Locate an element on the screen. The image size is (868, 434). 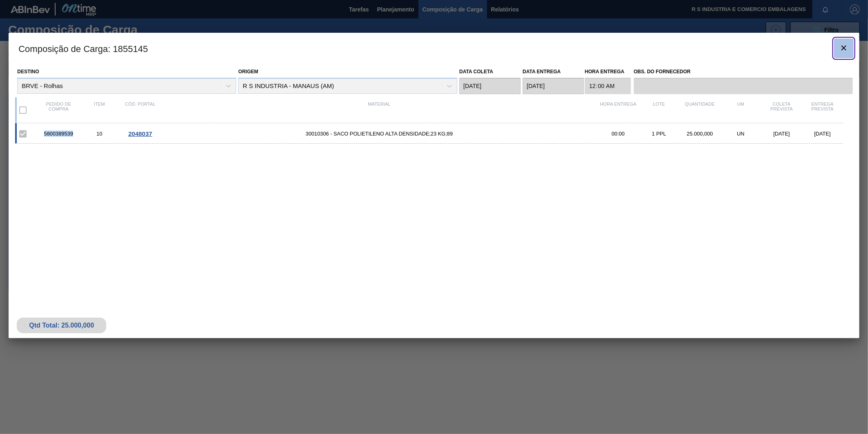
div: Item is located at coordinates (99, 110).